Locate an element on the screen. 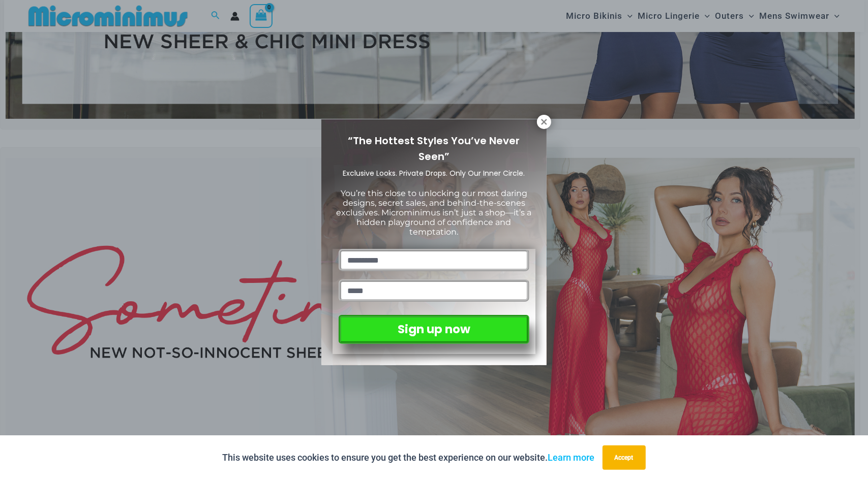 Image resolution: width=868 pixels, height=480 pixels. p: This website uses cookies to ensure you get the best experience on our website. is located at coordinates (409, 458).